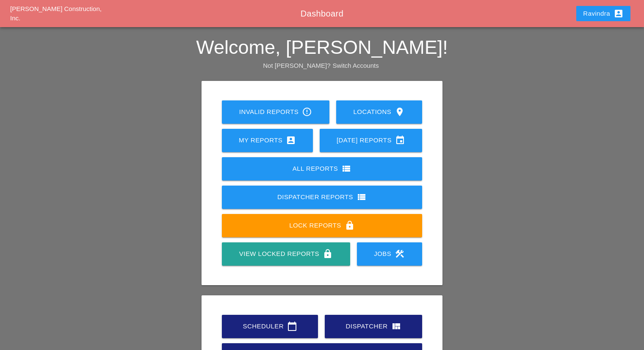  What do you see at coordinates (267, 140) in the screenshot?
I see `a: My Reports` at bounding box center [267, 140].